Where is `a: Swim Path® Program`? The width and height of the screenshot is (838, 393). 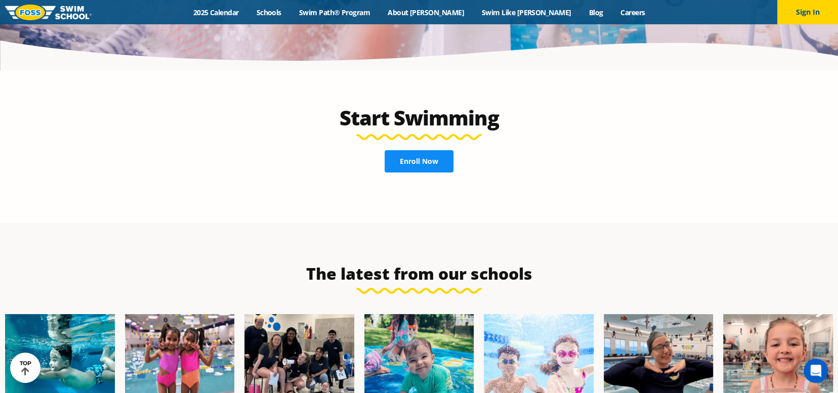 a: Swim Path® Program is located at coordinates (334, 12).